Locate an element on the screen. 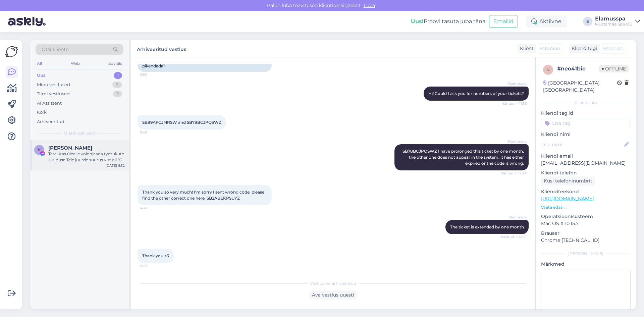 The image size is (644, 317). button: Emailid is located at coordinates (503, 21).